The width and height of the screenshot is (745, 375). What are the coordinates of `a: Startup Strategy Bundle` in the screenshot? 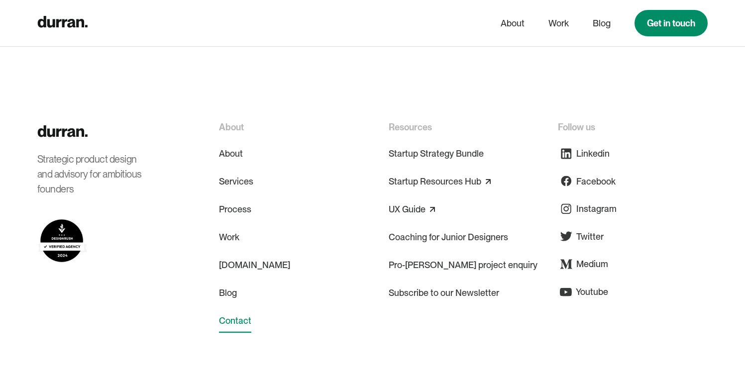 It's located at (436, 154).